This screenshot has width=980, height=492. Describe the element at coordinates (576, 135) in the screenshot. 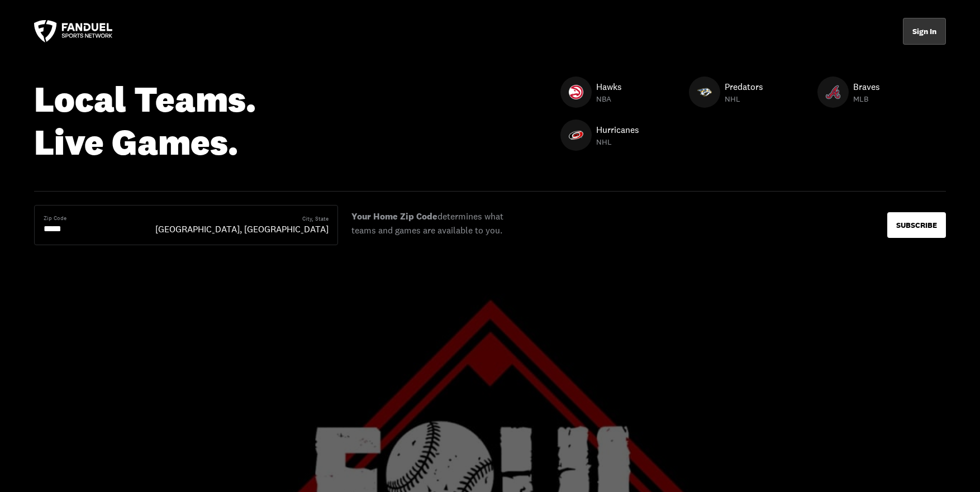

I see `img: Hurricanes` at that location.